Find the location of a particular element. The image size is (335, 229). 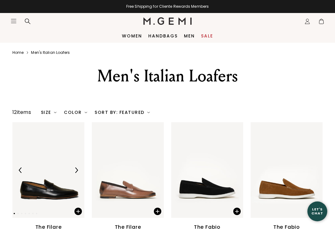

div: Let's Chat is located at coordinates (317, 211).